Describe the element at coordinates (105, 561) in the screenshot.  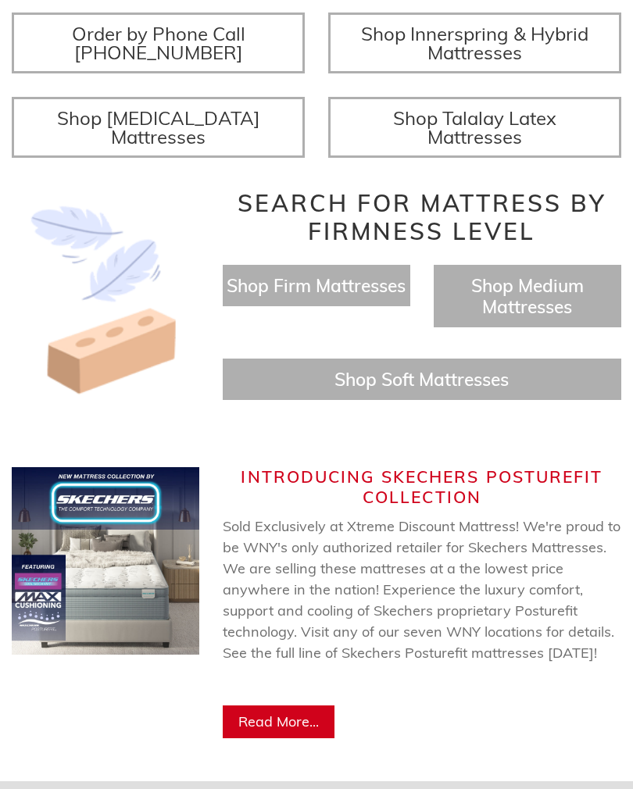
I see `img: Skechers Web Banner (750 x 750 px) (2).jpg__PID:de10003e-3404-460f-8276-e05f03caa093` at that location.